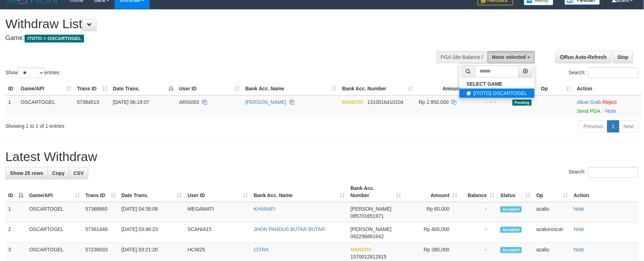 This screenshot has height=261, width=644. What do you see at coordinates (100, 232) in the screenshot?
I see `td: 57361448` at bounding box center [100, 232].